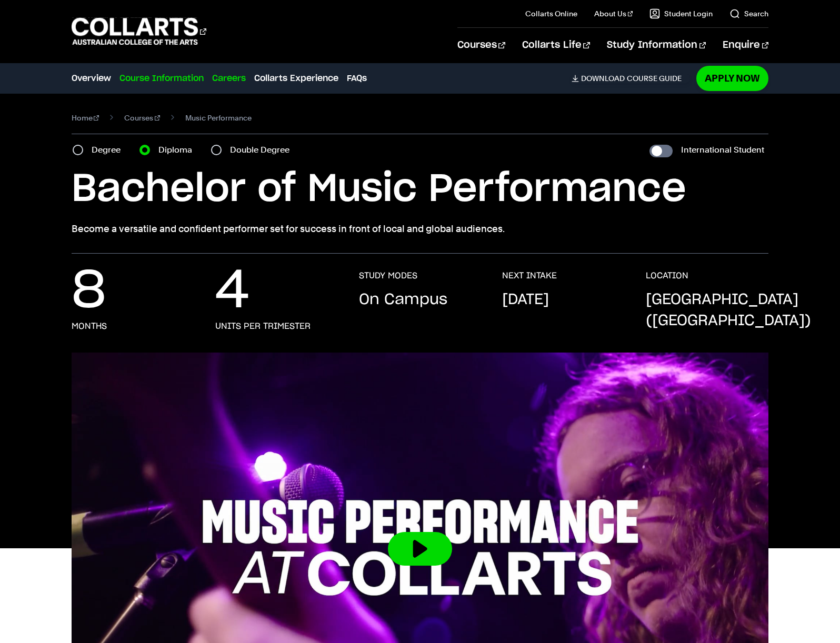  What do you see at coordinates (732, 78) in the screenshot?
I see `a: Apply Now` at bounding box center [732, 78].